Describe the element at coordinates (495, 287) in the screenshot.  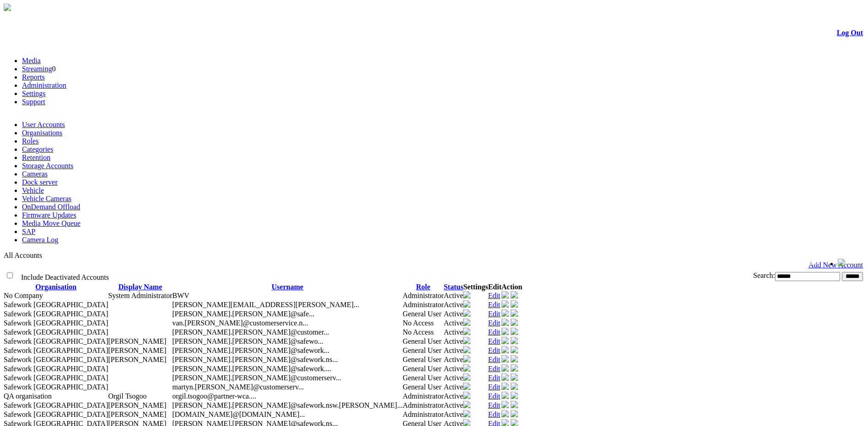
I see `th: Edit` at that location.